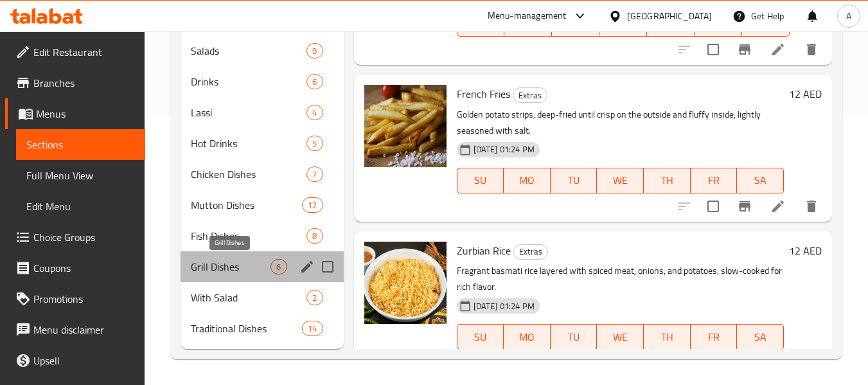  What do you see at coordinates (84, 299) in the screenshot?
I see `span: Promotions` at bounding box center [84, 299].